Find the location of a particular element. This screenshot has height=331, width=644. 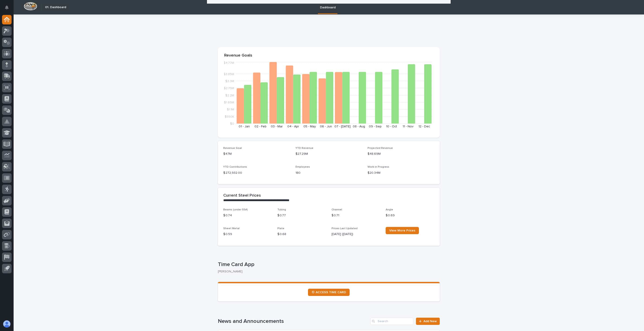

text: 05 - May is located at coordinates (310, 126).